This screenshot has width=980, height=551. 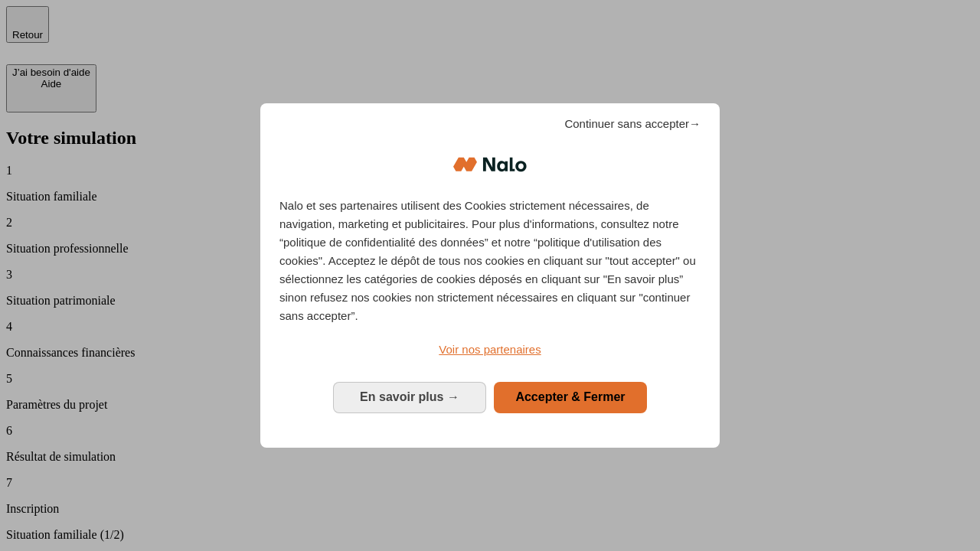 What do you see at coordinates (571, 397) in the screenshot?
I see `button: Accepter & Fermer: Accepter notre traitement des données et fermer` at bounding box center [571, 397].